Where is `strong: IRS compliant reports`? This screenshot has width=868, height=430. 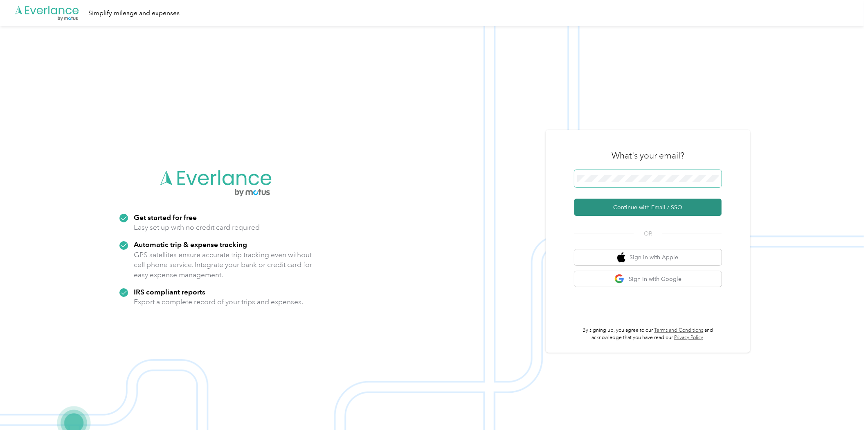 strong: IRS compliant reports is located at coordinates (169, 291).